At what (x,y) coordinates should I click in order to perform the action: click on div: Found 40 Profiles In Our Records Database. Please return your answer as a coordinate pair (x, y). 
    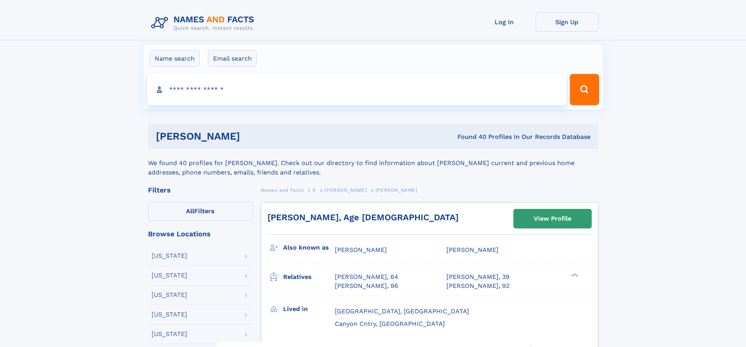
    Looking at the image, I should click on (470, 137).